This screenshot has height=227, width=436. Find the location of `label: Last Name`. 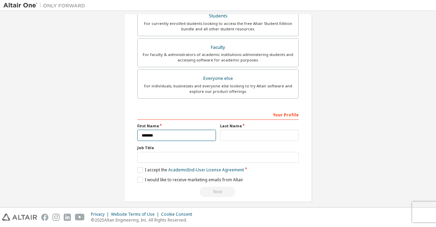

label: Last Name is located at coordinates (260, 126).